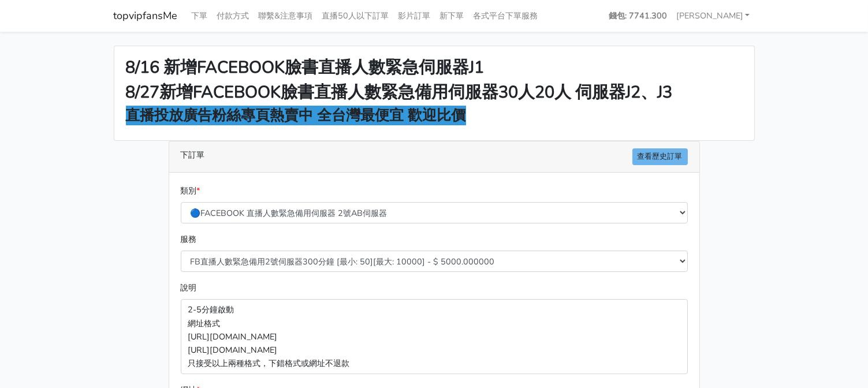  What do you see at coordinates (399, 92) in the screenshot?
I see `strong: 8/27新增FACEBOOK臉書直播人數緊急備用伺服器30人20人 伺服器J2、J3` at bounding box center [399, 92].